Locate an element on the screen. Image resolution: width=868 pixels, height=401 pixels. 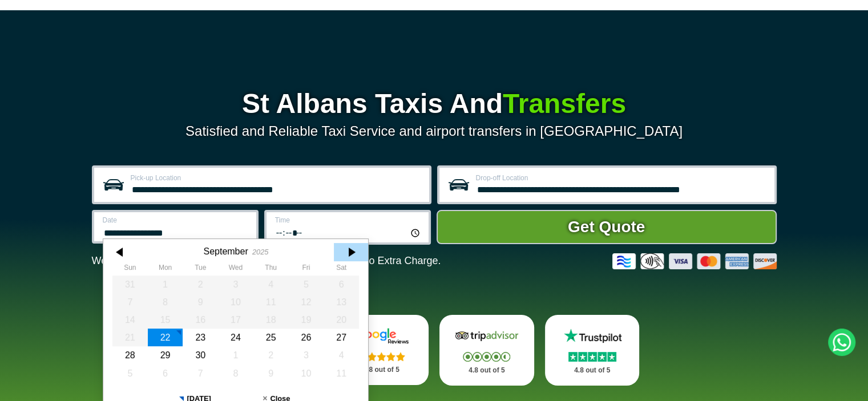
div: 11 September 2025 is located at coordinates (270, 302).